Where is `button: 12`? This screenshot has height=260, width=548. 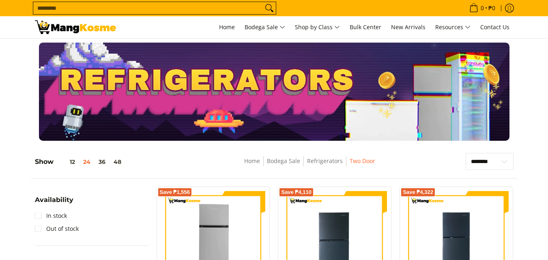
button: 12 is located at coordinates (66, 162).